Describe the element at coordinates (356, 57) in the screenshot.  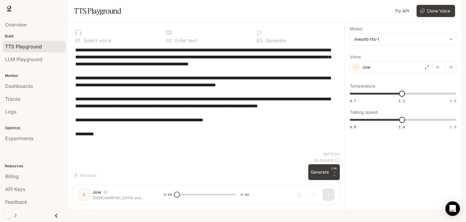
I see `p: Voice` at that location.